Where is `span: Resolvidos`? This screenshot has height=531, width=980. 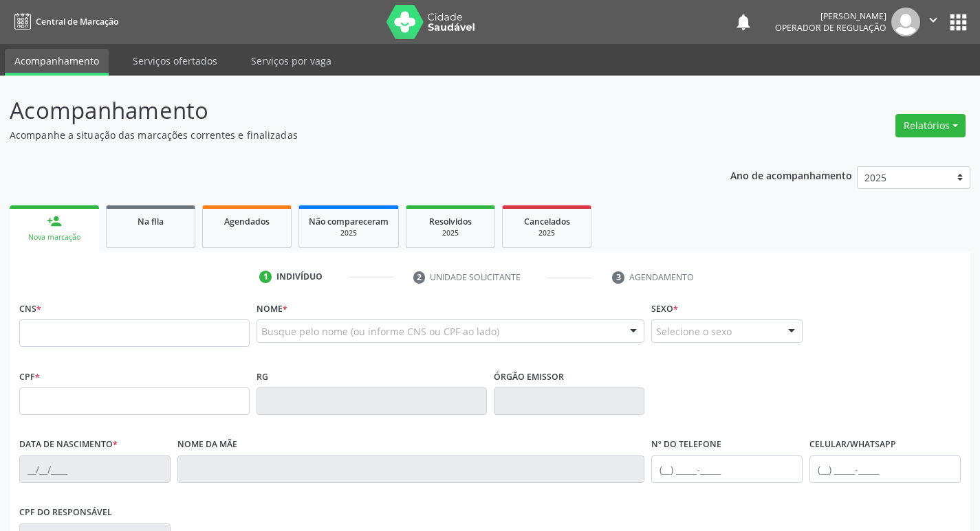 span: Resolvidos is located at coordinates (450, 221).